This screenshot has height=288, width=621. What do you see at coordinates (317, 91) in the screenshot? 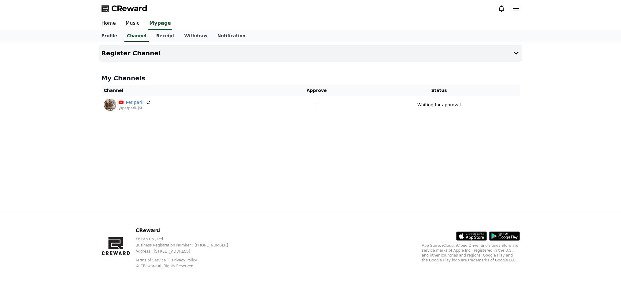
I see `th: Approve` at bounding box center [317, 91].